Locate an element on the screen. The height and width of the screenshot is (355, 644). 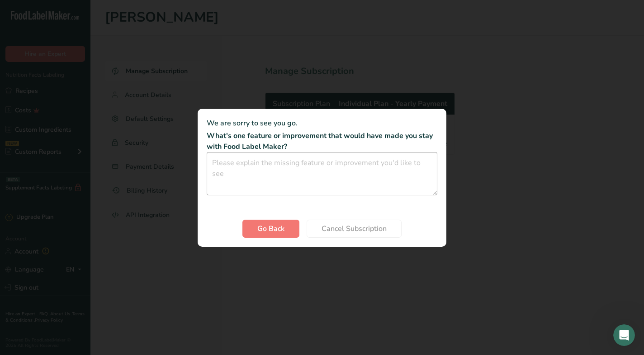
p: We are sorry to see you go. is located at coordinates (322, 124).